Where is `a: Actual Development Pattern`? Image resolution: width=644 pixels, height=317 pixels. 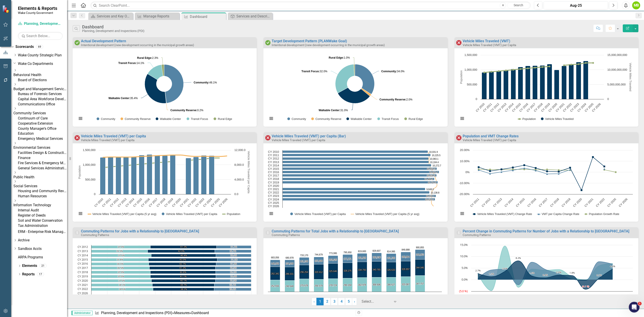 a: Actual Development Pattern is located at coordinates (103, 41).